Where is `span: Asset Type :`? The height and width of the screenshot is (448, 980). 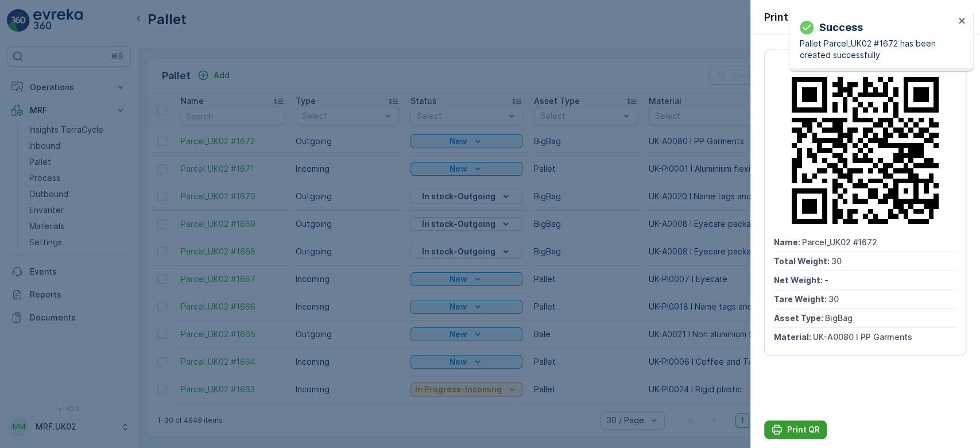 span: Asset Type : is located at coordinates (799, 318).